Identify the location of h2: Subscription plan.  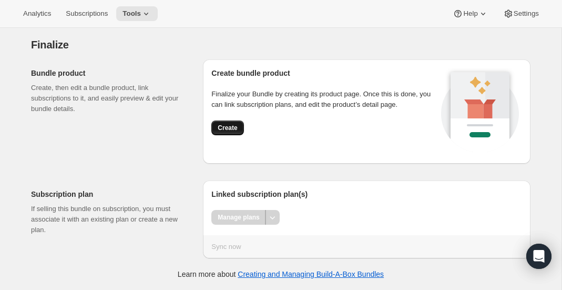
(108, 194).